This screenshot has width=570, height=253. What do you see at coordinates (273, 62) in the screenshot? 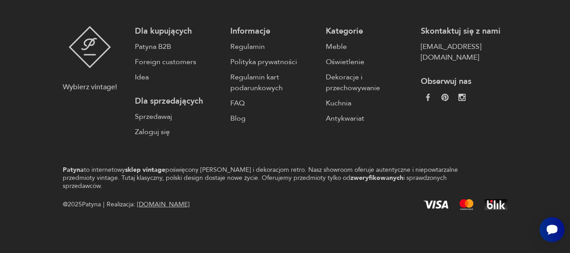
I see `a: Polityka prywatności` at bounding box center [273, 62].